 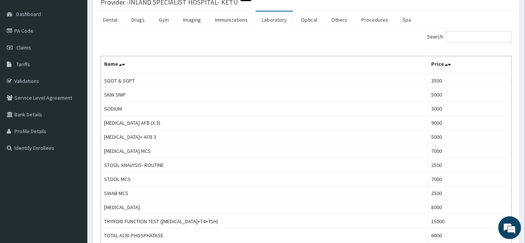 I want to click on td: 3000, so click(x=470, y=109).